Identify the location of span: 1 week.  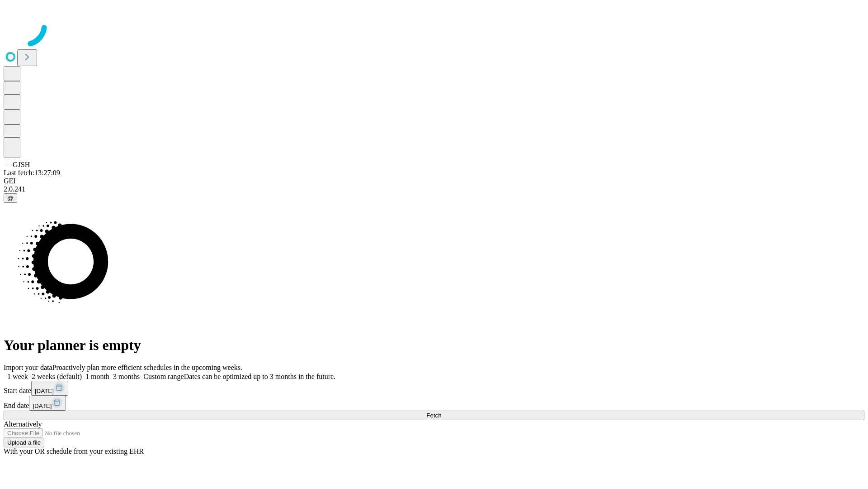
(18, 376).